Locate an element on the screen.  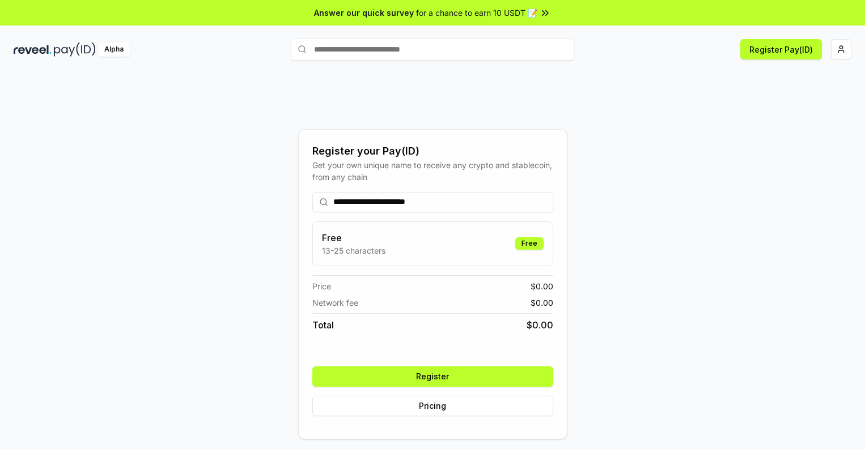
span: for a chance to earn 10 USDT 📝 is located at coordinates (477, 12).